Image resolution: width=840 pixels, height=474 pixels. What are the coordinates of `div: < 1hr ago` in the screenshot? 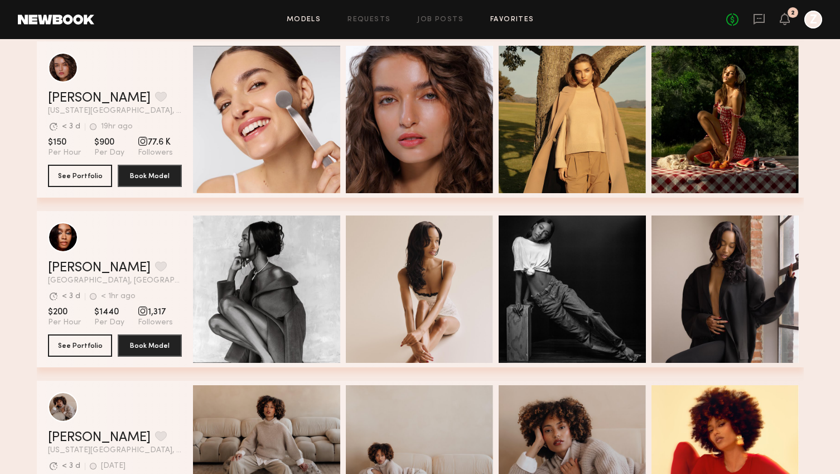 It's located at (118, 296).